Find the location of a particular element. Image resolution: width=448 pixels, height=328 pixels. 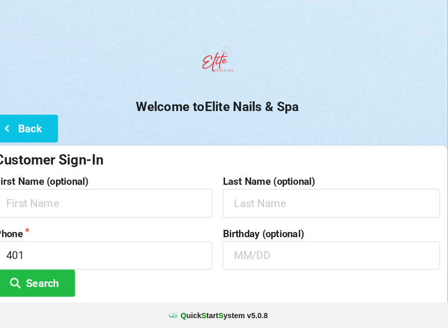

div: Customer Sign-In is located at coordinates (224, 164).